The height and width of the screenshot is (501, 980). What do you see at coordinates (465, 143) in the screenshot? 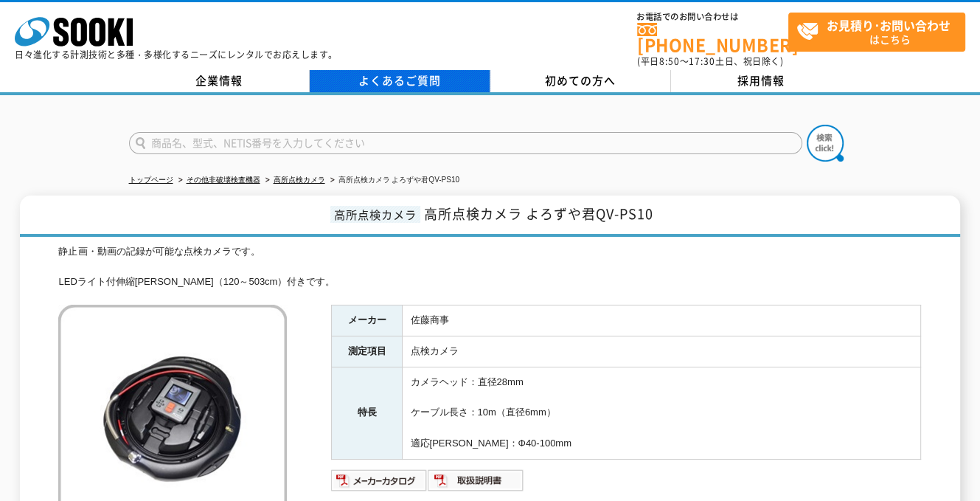
I see `input: 商品名、型式、NETIS番号を入力してください` at bounding box center [465, 143].